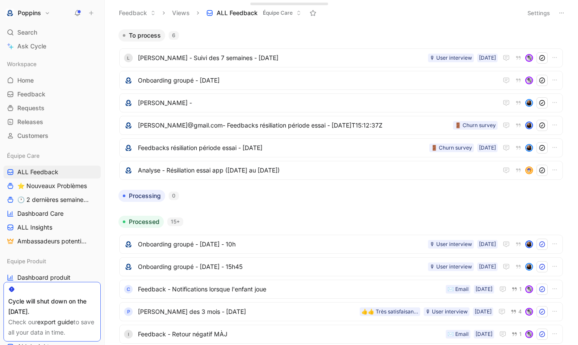  What do you see at coordinates (52, 156) in the screenshot?
I see `div: Équipe Care` at bounding box center [52, 156].